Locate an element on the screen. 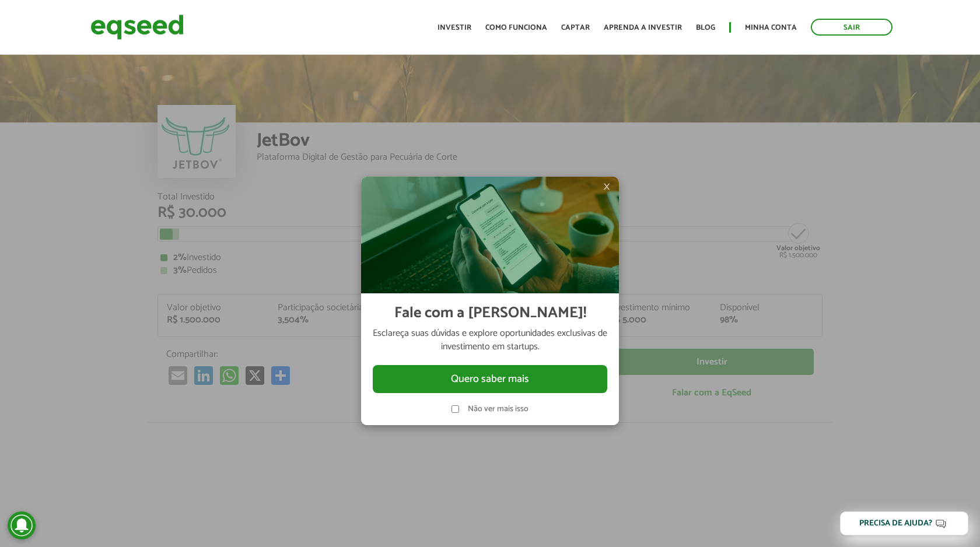 Image resolution: width=980 pixels, height=547 pixels. a: Como funciona is located at coordinates (516, 28).